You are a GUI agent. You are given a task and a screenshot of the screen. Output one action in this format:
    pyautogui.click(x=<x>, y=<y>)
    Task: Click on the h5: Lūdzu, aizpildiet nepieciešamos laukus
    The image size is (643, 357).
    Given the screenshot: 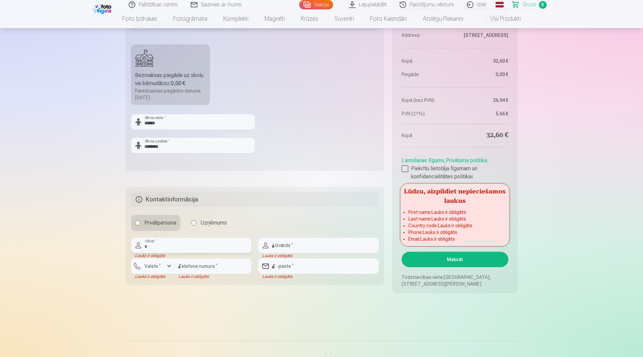 What is the action you would take?
    pyautogui.click(x=454, y=196)
    